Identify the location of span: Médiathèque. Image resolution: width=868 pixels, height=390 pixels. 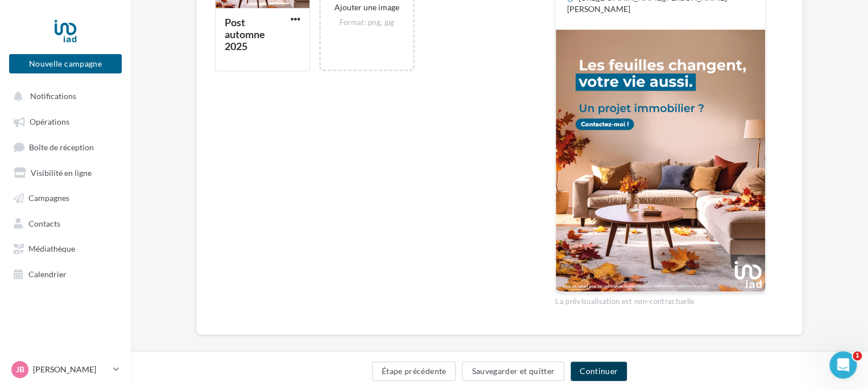
(52, 248).